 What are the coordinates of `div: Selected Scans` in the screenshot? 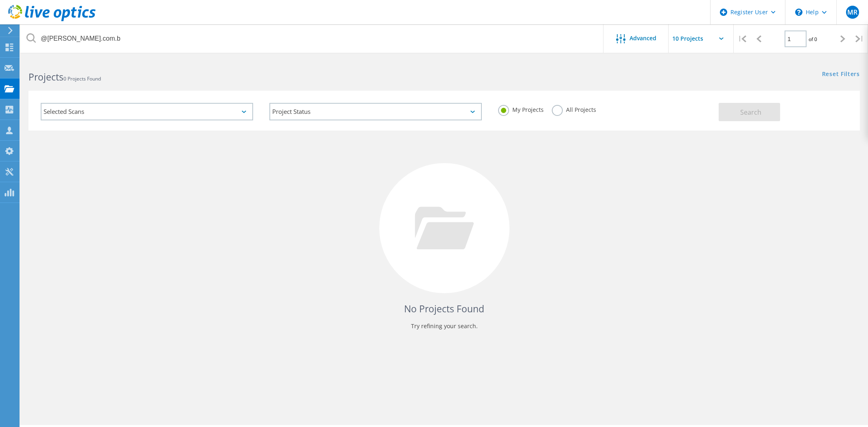 It's located at (146, 111).